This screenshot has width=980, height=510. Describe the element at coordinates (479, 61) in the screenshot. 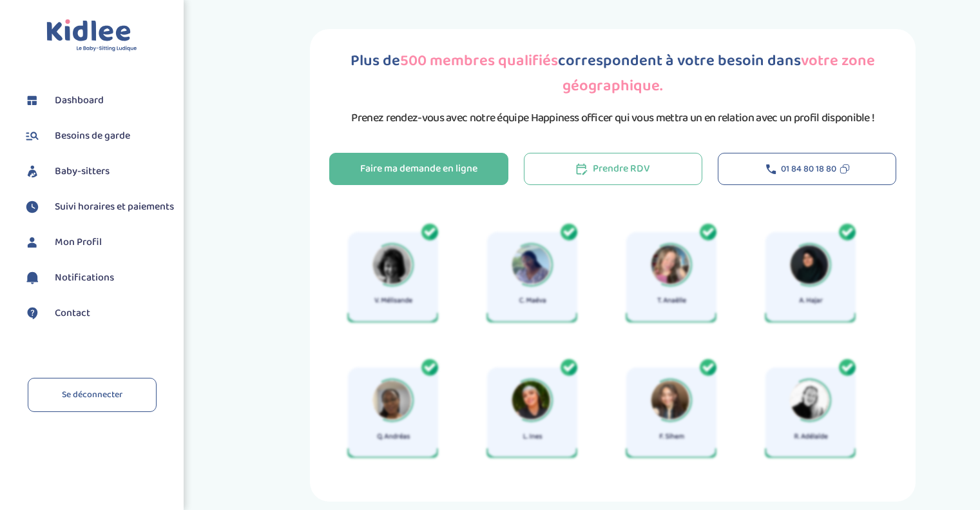

I see `span: 500 membres qualifiés` at that location.